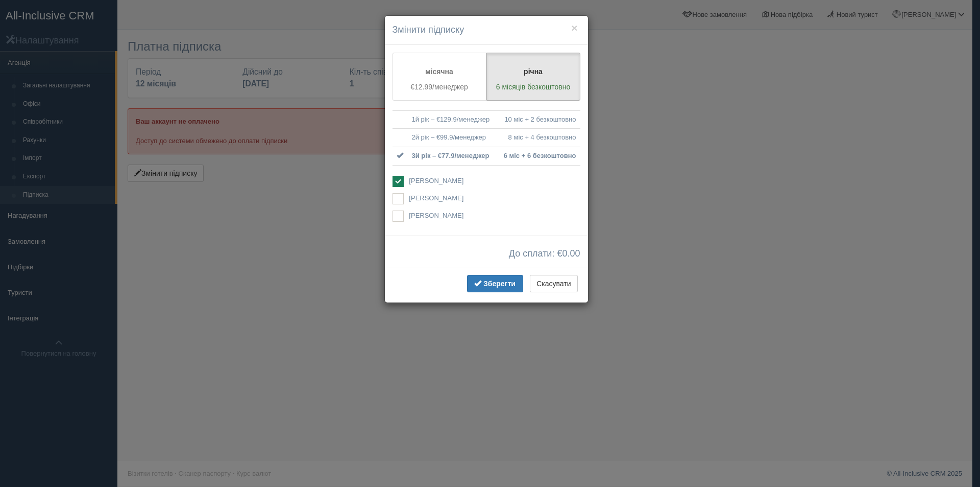 The height and width of the screenshot is (487, 980). Describe the element at coordinates (538, 120) in the screenshot. I see `td: 10 міс + 2 безкоштовно` at that location.